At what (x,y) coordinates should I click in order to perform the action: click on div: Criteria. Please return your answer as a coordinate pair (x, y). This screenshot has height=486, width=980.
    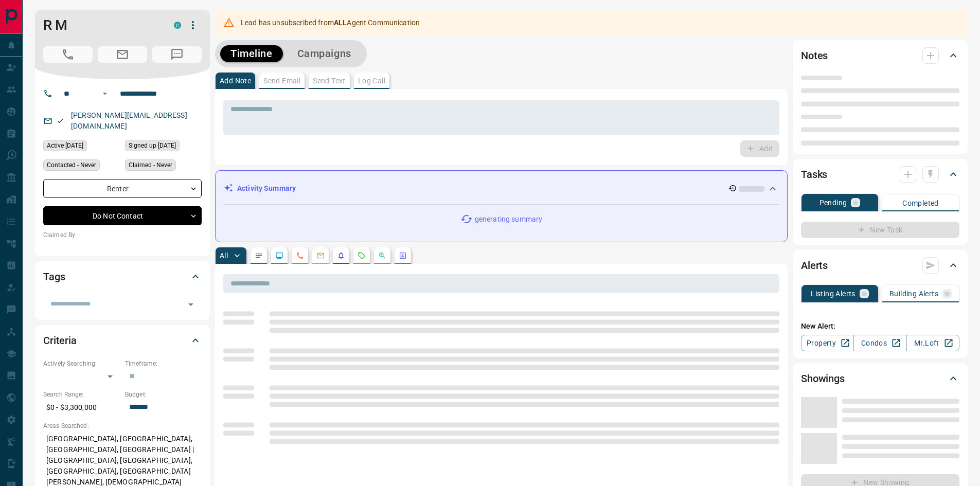
    Looking at the image, I should click on (122, 341).